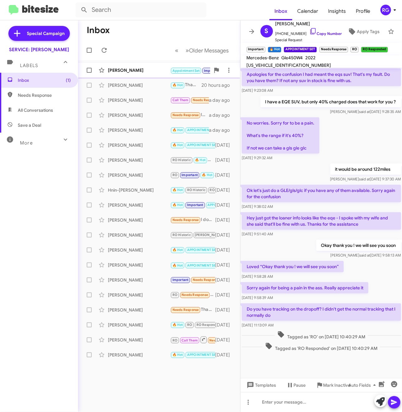 This screenshot has height=412, width=402. What do you see at coordinates (337, 385) in the screenshot?
I see `span: Mark Inactive` at bounding box center [337, 385].